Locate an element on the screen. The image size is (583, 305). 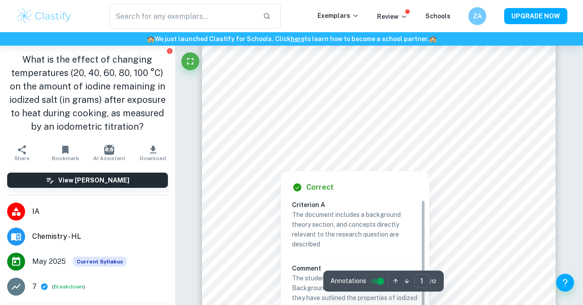
h1: What is the effect of changing temperatures (20, 40, 60, 80, 100 °C) on the amount of iodine rema... is located at coordinates (87, 93).